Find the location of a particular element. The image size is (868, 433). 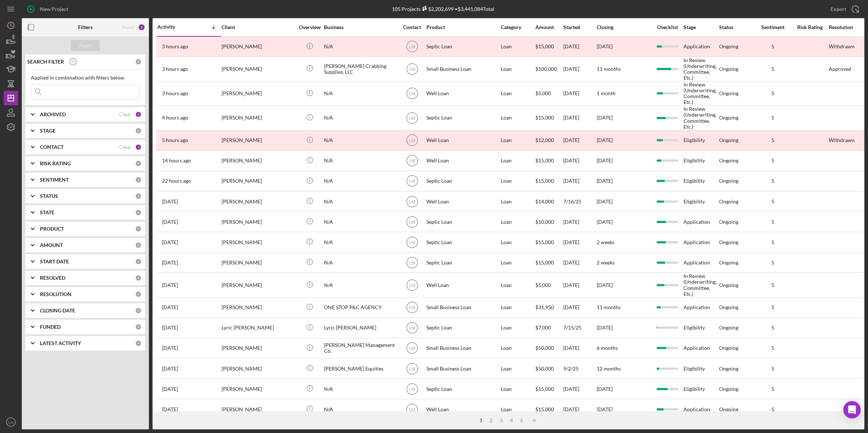

div: 4 is located at coordinates (511, 420).